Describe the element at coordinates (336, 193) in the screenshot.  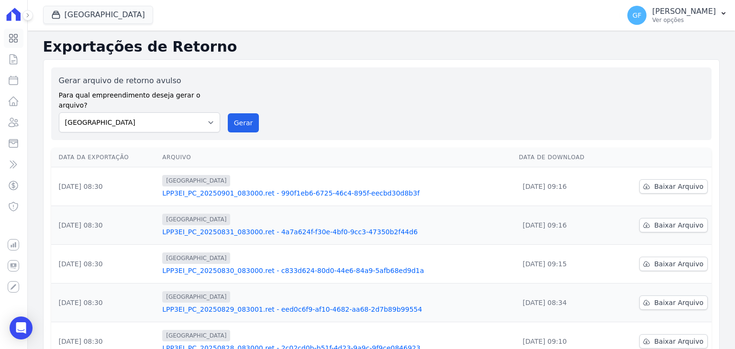
I see `a: LPP3EI_PC_20250901_083000.ret - 990f1eb6-6725-46c4-895f-eecbd30d8b3f` at that location.